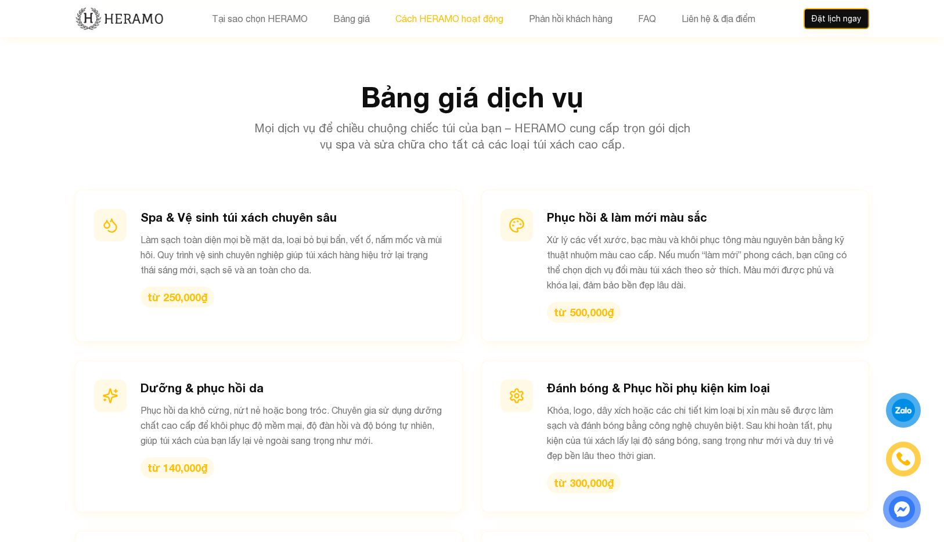 The width and height of the screenshot is (944, 542). What do you see at coordinates (292, 388) in the screenshot?
I see `h3: Dưỡng & phục hồi da` at bounding box center [292, 388].